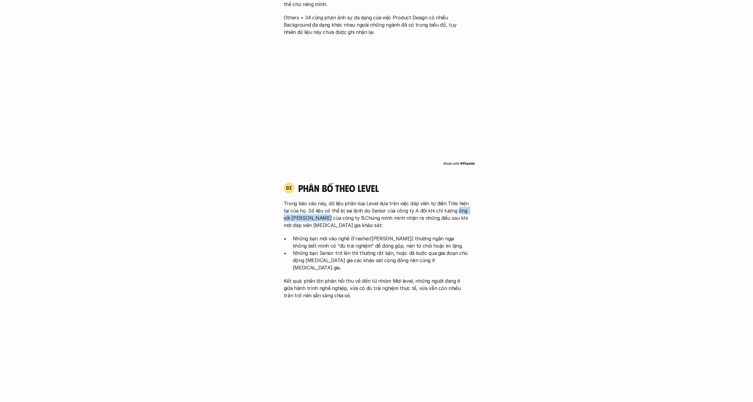 This screenshot has width=753, height=402. What do you see at coordinates (459, 163) in the screenshot?
I see `img: Made with Flourish` at bounding box center [459, 163].